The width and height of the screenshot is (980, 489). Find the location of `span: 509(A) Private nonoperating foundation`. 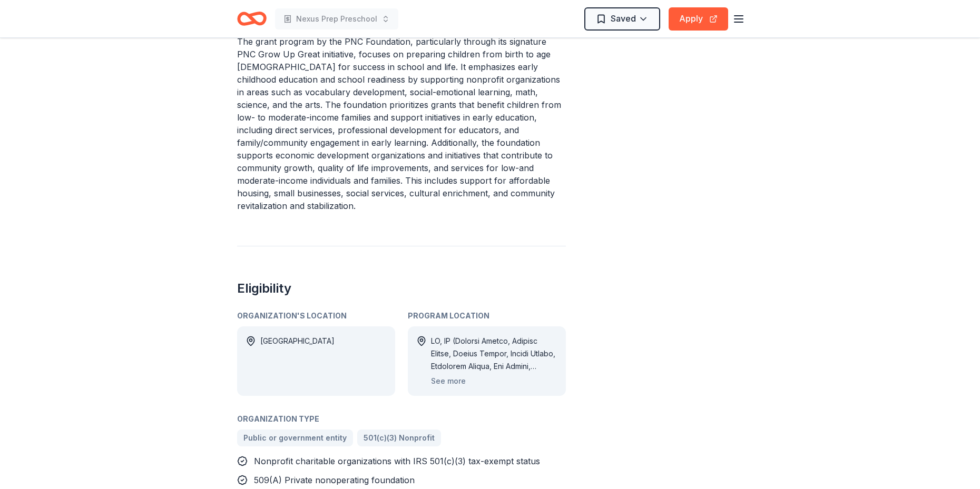

span: 509(A) Private nonoperating foundation is located at coordinates (334, 480).